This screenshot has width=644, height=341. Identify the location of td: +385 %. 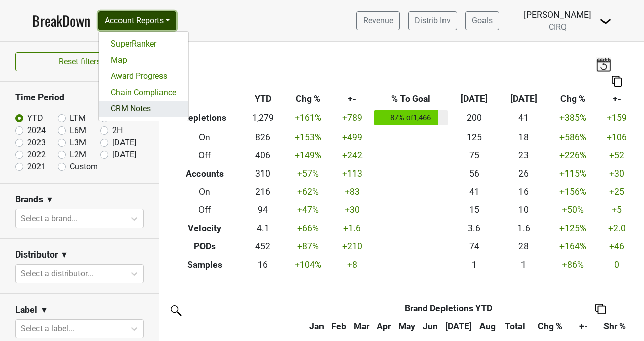
(572, 118).